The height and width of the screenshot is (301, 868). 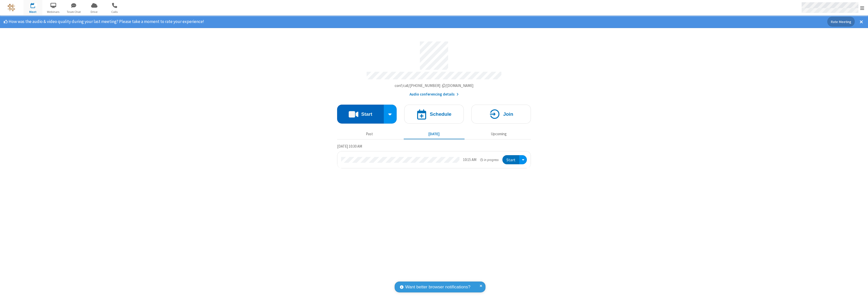 I want to click on span: How was the audio & video quality during your last meeting? Please take a moment to rate your exp..., so click(x=106, y=21).